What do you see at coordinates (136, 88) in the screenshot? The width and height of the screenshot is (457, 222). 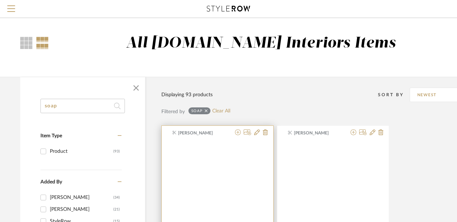 I see `button: Close` at bounding box center [136, 88].